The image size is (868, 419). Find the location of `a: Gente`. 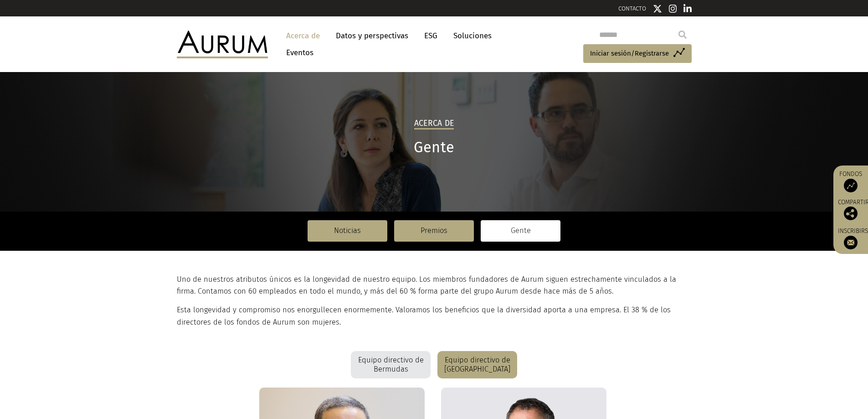

a: Gente is located at coordinates (520, 230).